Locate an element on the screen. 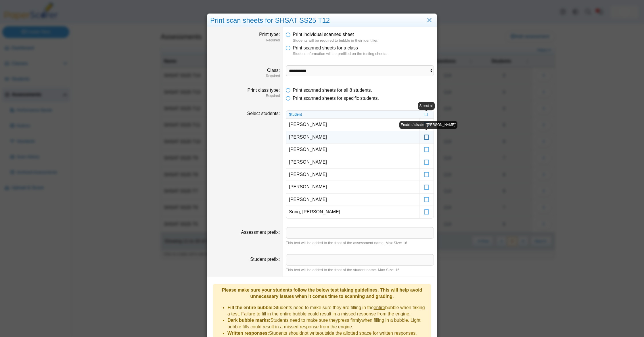 This screenshot has width=644, height=337. label: Print class type is located at coordinates (263, 90).